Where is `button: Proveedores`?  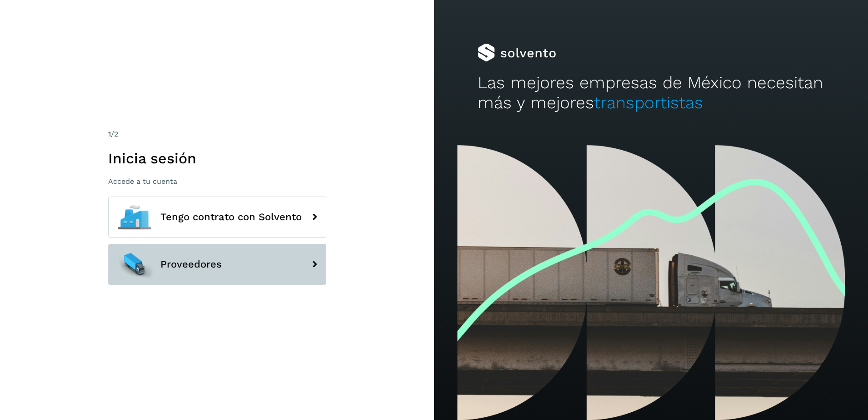 button: Proveedores is located at coordinates (217, 264).